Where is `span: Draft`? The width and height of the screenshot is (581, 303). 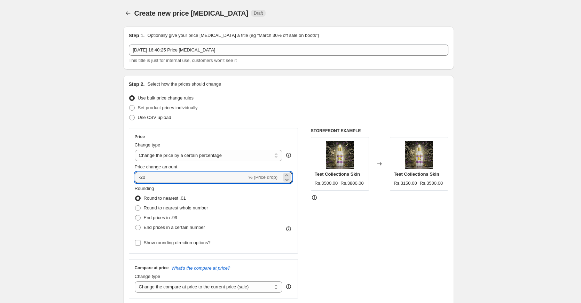 span: Draft is located at coordinates (258, 13).